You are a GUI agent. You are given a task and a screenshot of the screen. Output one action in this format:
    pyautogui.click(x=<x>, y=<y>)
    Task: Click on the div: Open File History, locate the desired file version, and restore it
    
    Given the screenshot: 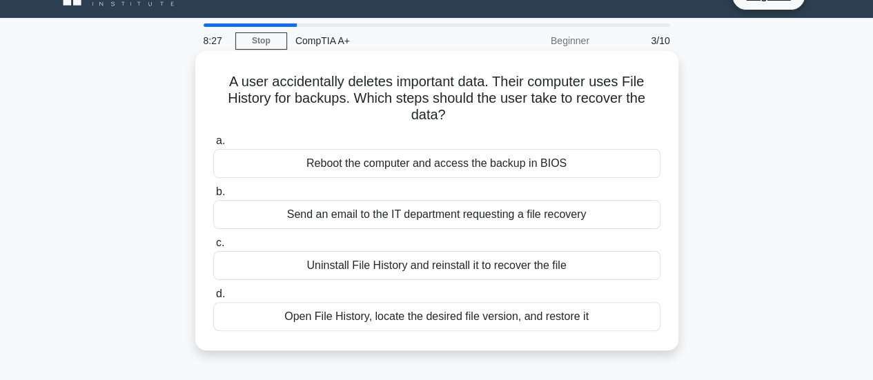 What is the action you would take?
    pyautogui.click(x=437, y=317)
    